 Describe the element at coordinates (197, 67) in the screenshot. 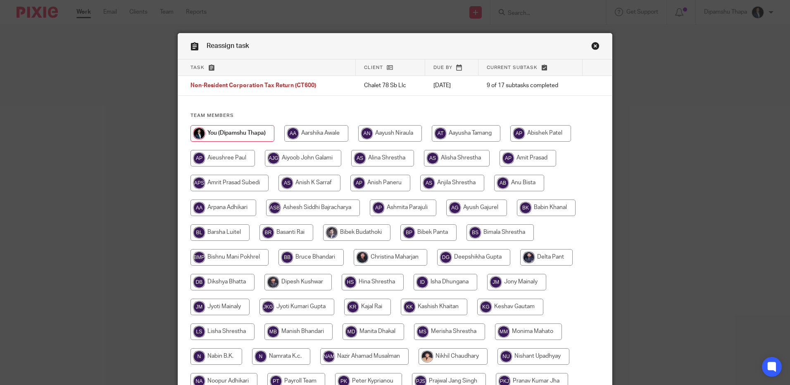

I see `span: Task` at that location.